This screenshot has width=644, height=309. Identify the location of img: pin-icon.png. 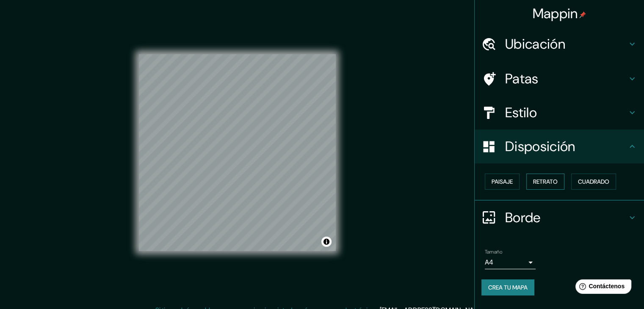
(583, 15).